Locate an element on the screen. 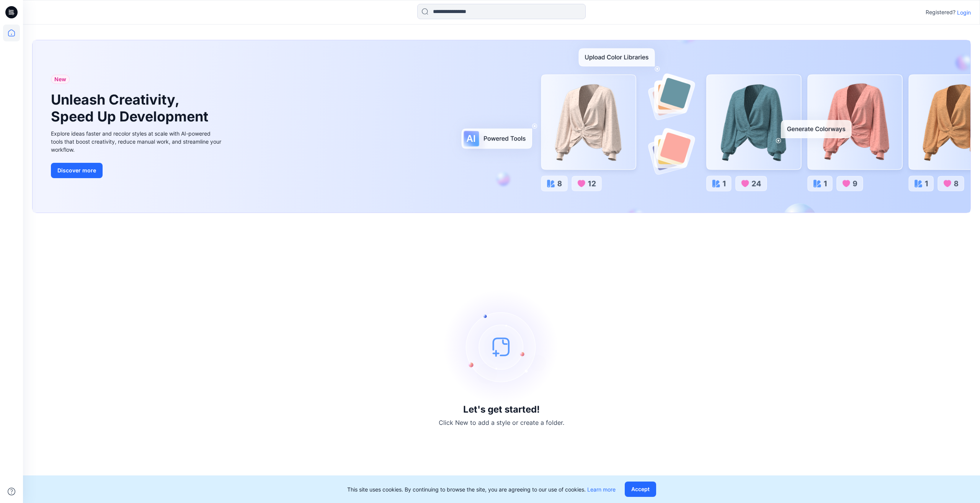 This screenshot has height=503, width=980. button: Accept is located at coordinates (641, 489).